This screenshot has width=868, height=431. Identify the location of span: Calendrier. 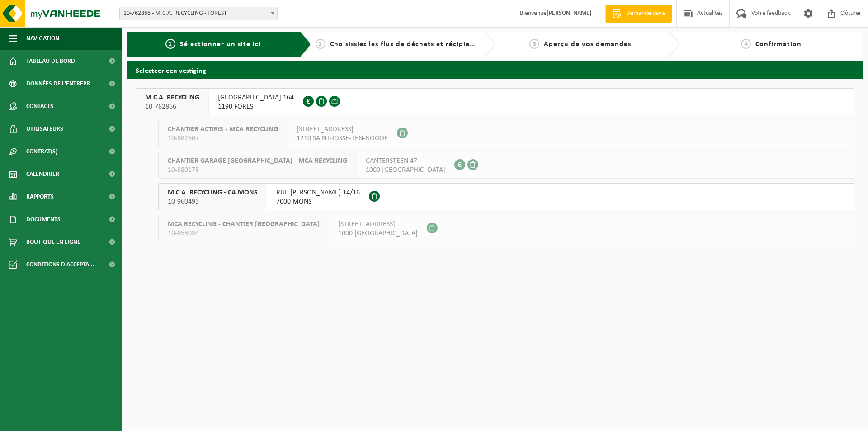
(42, 174).